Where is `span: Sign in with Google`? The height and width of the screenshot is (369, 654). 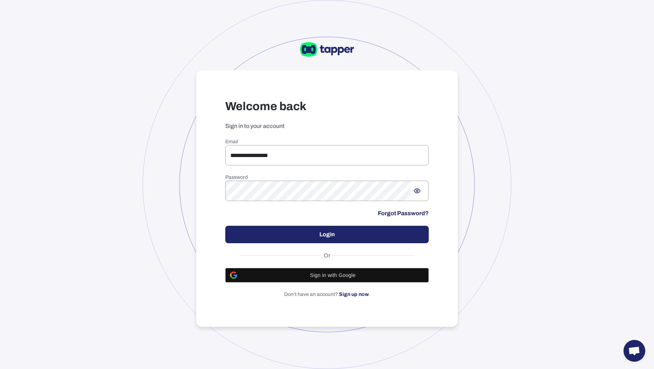 span: Sign in with Google is located at coordinates (333, 275).